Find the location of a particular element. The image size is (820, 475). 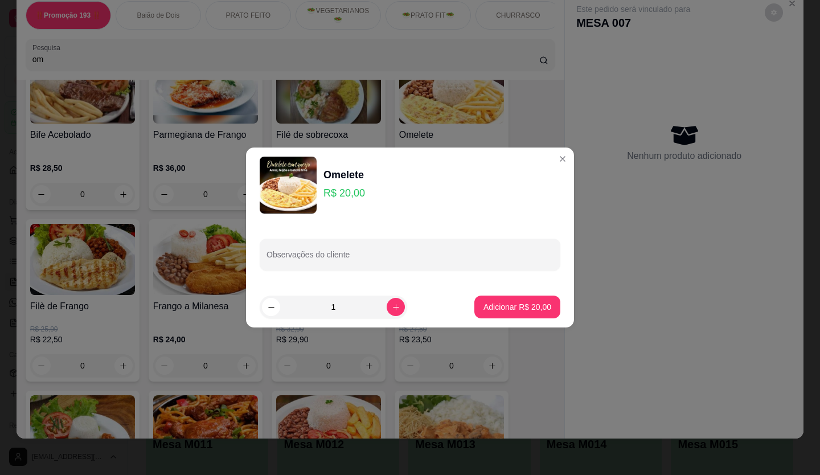

div: Omelete is located at coordinates (344, 175).